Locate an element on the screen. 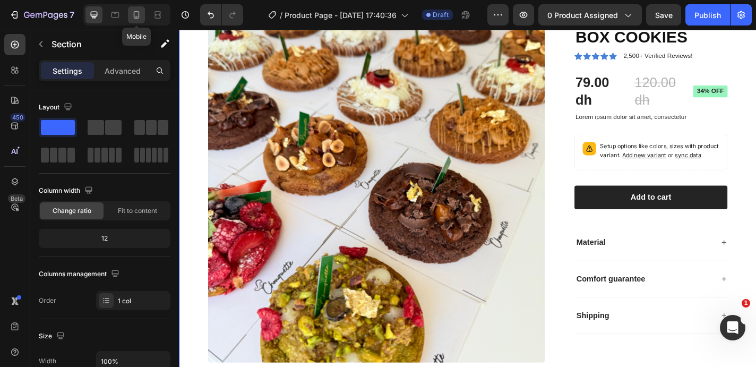  p: Material is located at coordinates (454, 235).